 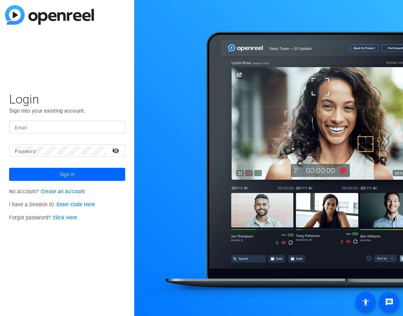 I want to click on mat-icon: message, so click(x=390, y=302).